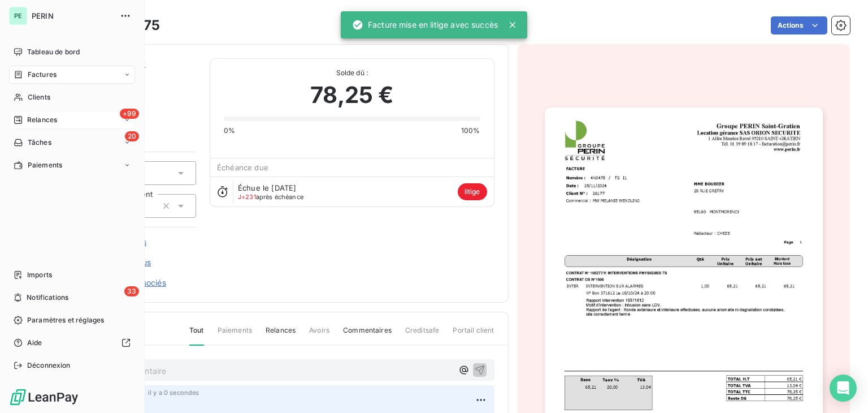  I want to click on span: Imports, so click(39, 275).